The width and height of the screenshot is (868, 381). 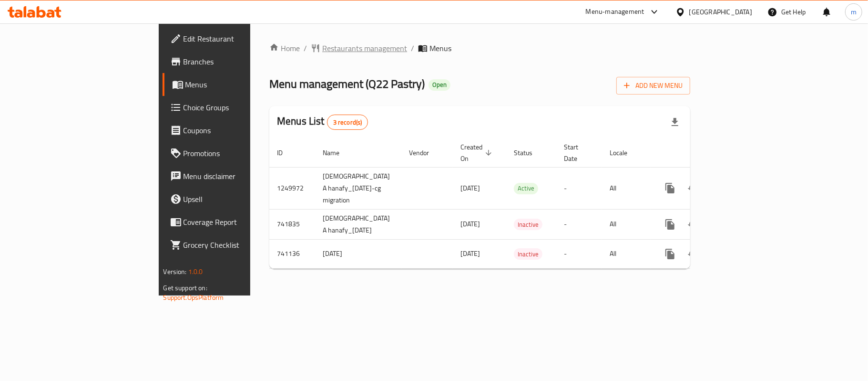 What do you see at coordinates (240, 199) in the screenshot?
I see `span: Upsell` at bounding box center [240, 199].